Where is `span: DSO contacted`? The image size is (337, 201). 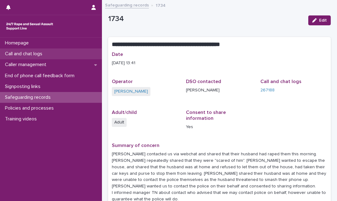
span: DSO contacted is located at coordinates (203, 82).